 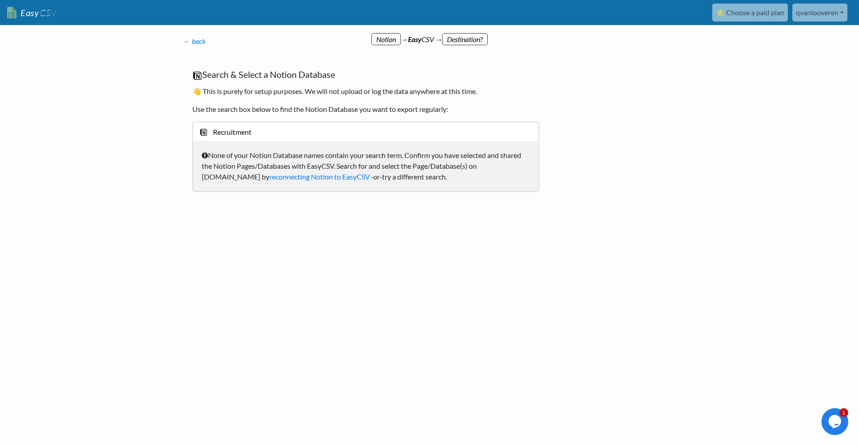 What do you see at coordinates (366, 109) in the screenshot?
I see `p: Use the search box below to find the Notion Database you want to export regularly:` at bounding box center [366, 109].